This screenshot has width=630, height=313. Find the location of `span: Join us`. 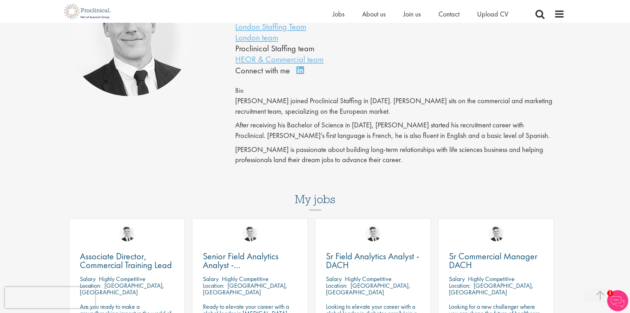

span: Join us is located at coordinates (412, 14).